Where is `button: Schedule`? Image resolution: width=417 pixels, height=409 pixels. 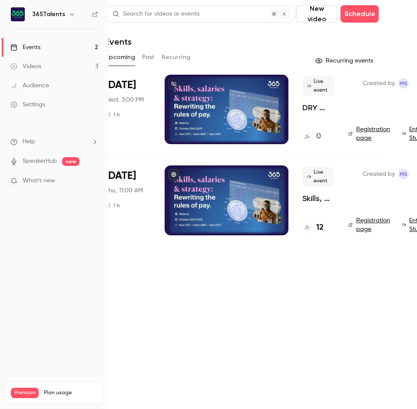 button: Schedule is located at coordinates (359, 14).